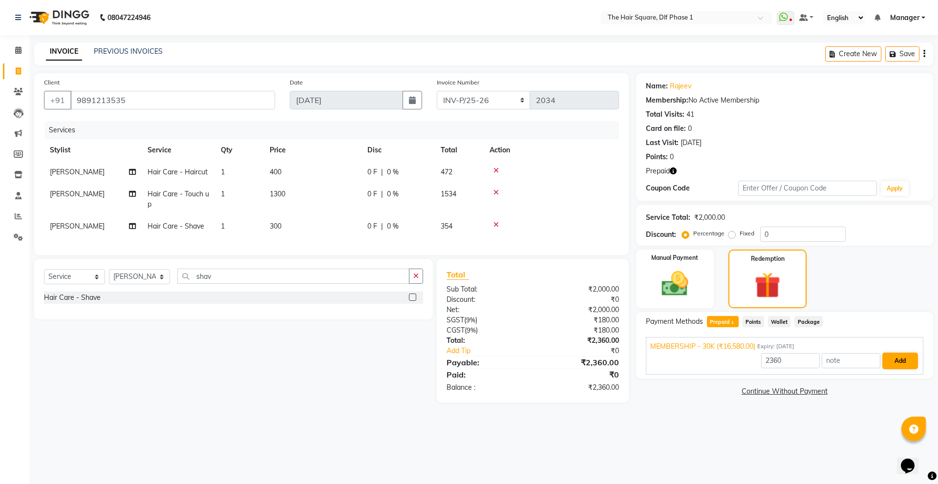 Image resolution: width=938 pixels, height=484 pixels. What do you see at coordinates (780, 322) in the screenshot?
I see `span: Wallet` at bounding box center [780, 322].